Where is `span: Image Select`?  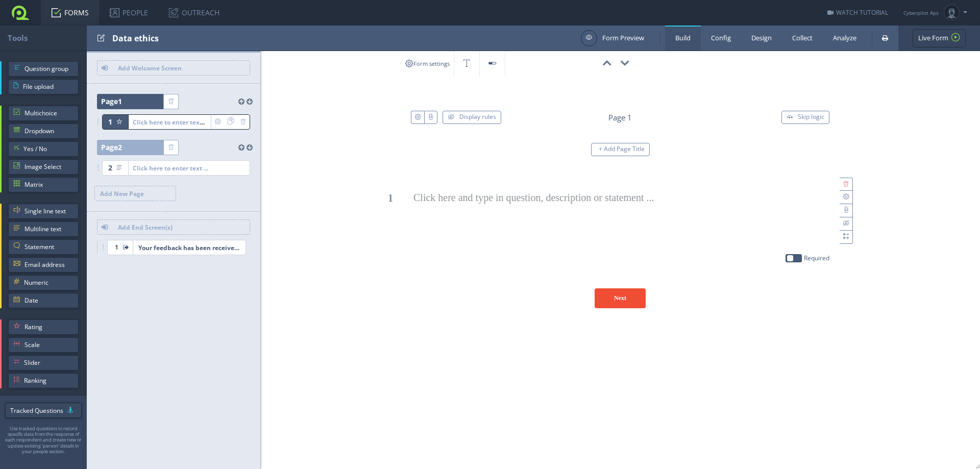 span: Image Select is located at coordinates (49, 166).